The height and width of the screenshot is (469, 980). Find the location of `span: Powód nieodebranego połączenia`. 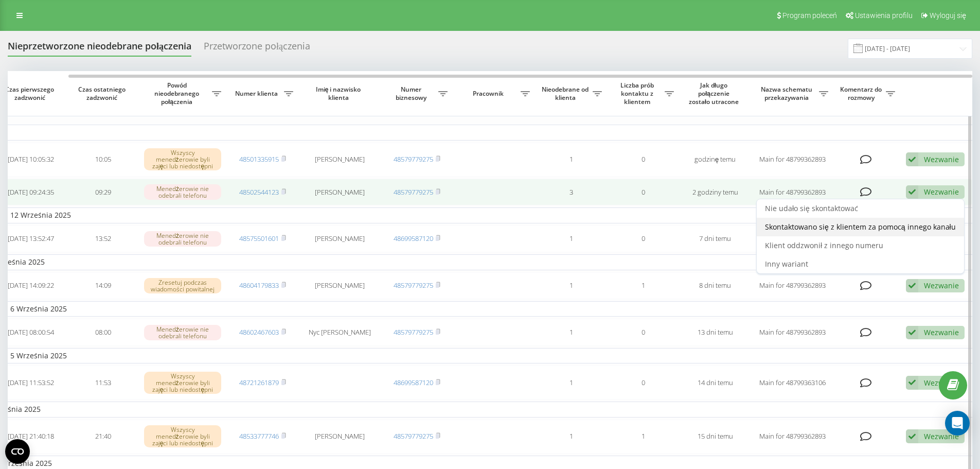

span: Powód nieodebranego połączenia is located at coordinates (178, 93).